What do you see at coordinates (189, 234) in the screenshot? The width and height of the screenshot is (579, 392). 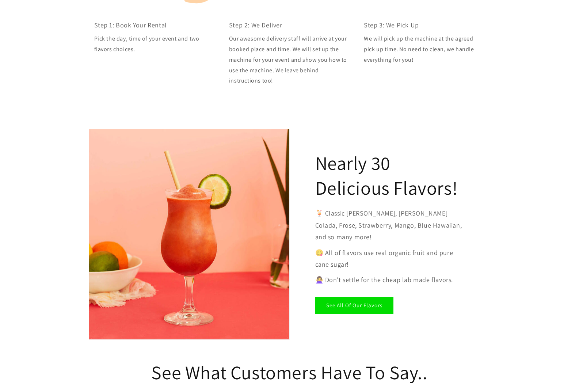 I see `img: Slushy machine rental scottsdale` at bounding box center [189, 234].